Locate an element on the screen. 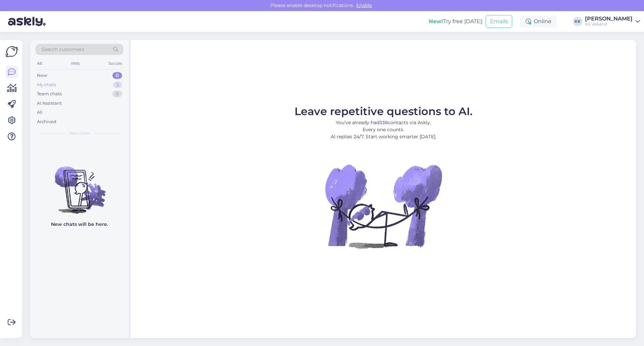 This screenshot has height=346, width=644. span: Leave repetitive questions to AI. is located at coordinates (384, 111).